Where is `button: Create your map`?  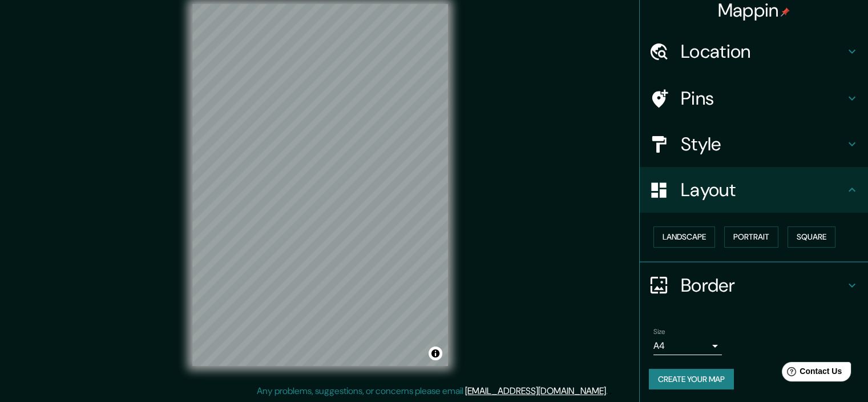
button: Create your map is located at coordinates (691, 379).